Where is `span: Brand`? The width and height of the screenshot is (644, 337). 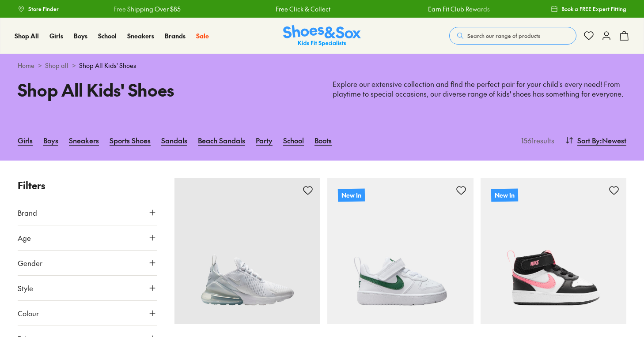 span: Brand is located at coordinates (28, 213).